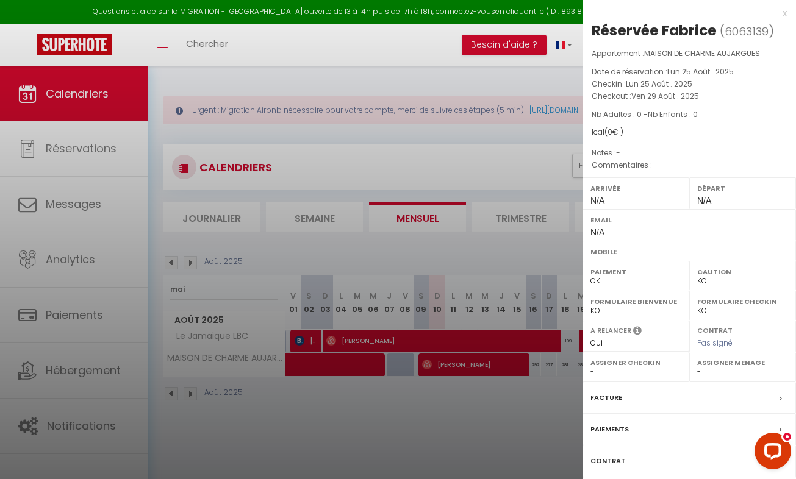 This screenshot has width=796, height=479. Describe the element at coordinates (610, 331) in the screenshot. I see `label: A relancer` at that location.